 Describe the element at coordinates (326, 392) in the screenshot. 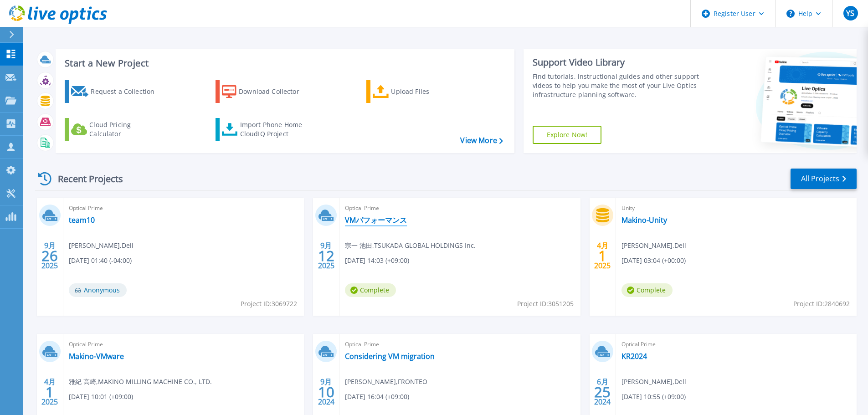

I see `div: 9月 2024` at that location.